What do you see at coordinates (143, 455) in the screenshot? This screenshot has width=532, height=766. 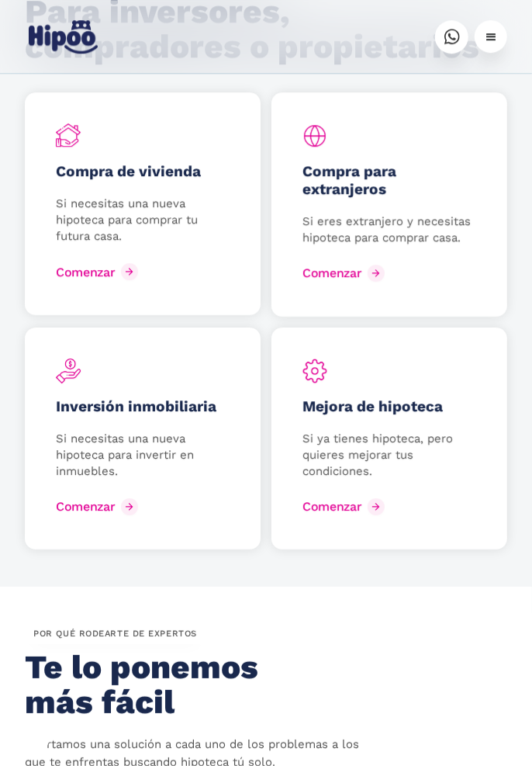 I see `p: Si necesitas una nueva hipoteca para invertir en inmuebles.` at bounding box center [143, 455].